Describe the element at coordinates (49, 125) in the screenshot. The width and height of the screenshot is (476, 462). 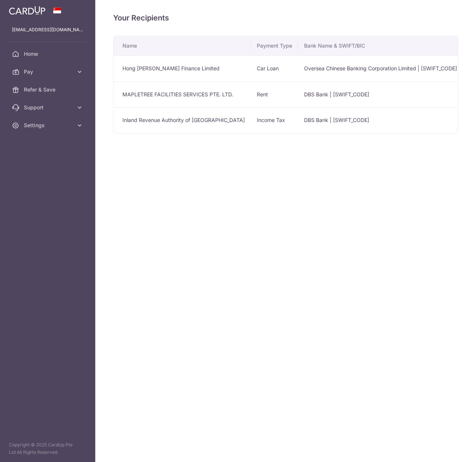
I see `span: Settings` at that location.